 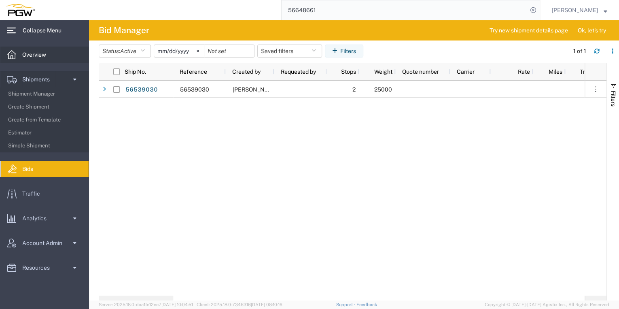 What do you see at coordinates (551, 72) in the screenshot?
I see `span: Miles` at bounding box center [551, 72].